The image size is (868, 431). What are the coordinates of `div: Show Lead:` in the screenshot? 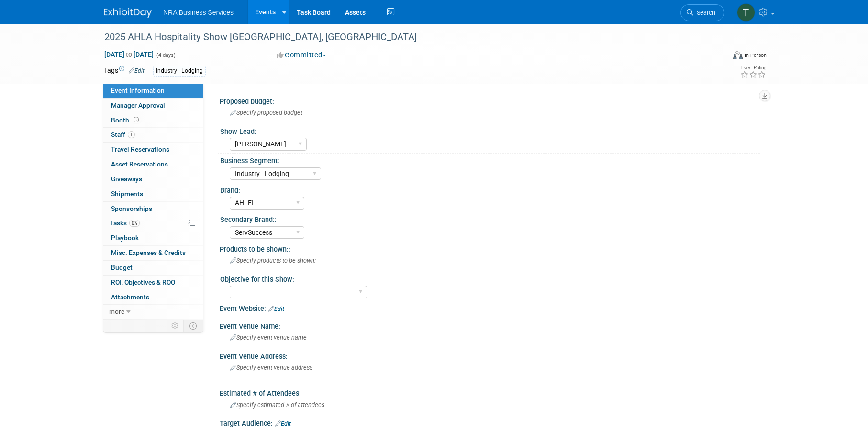 It's located at (490, 130).